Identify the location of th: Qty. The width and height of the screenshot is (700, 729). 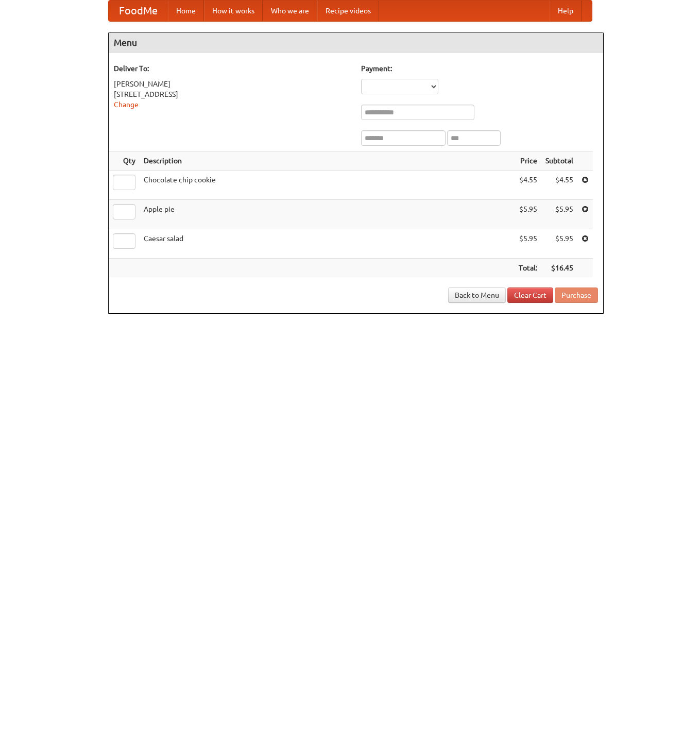
(124, 161).